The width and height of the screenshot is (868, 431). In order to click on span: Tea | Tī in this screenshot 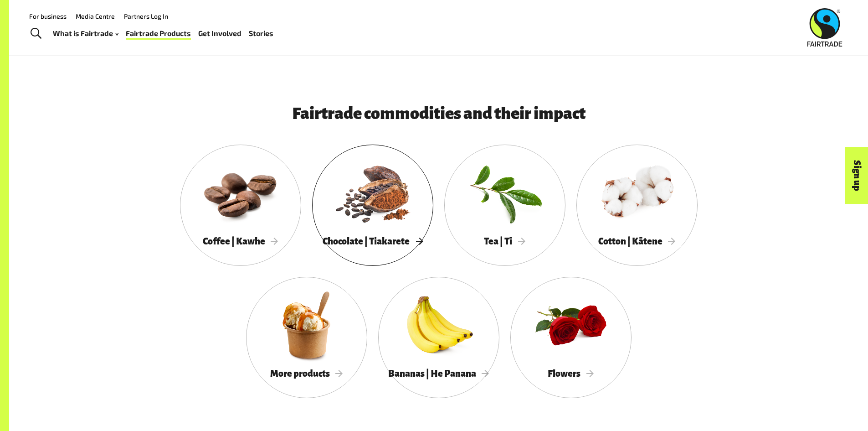, I will do `click(505, 241)`.